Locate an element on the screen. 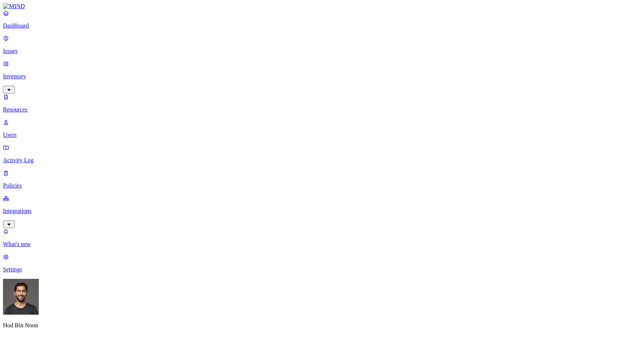 The width and height of the screenshot is (644, 340). p: Resources is located at coordinates (322, 109).